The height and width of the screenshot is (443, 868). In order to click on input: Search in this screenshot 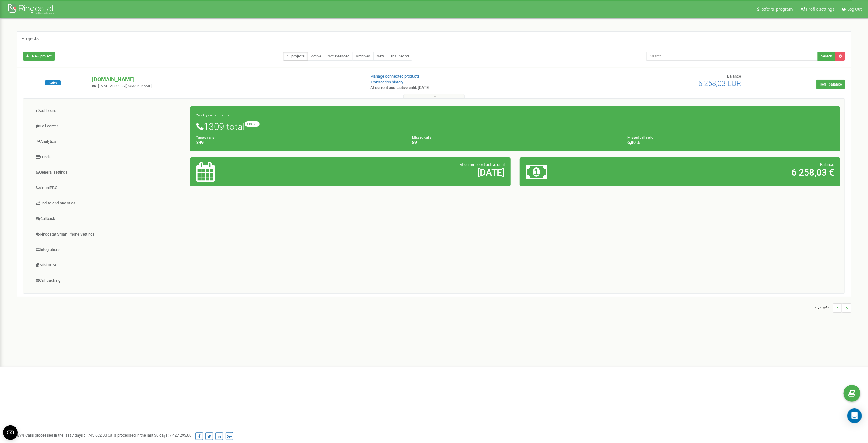, I will do `click(733, 56)`.